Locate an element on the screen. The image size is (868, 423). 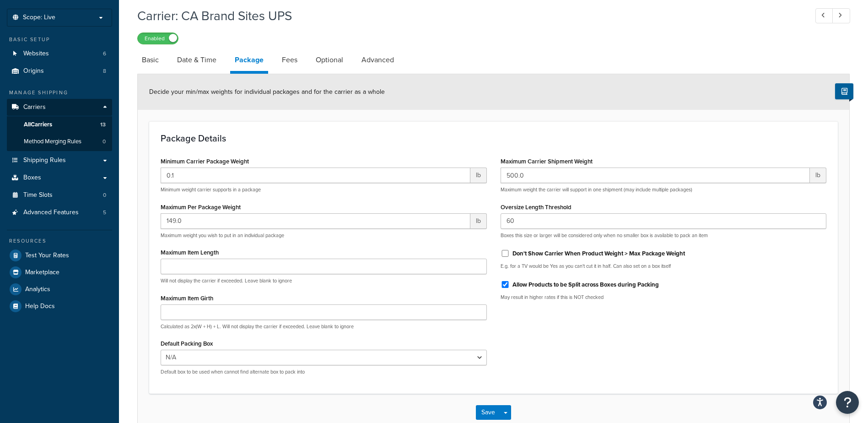
li: Boxes is located at coordinates (60, 178).